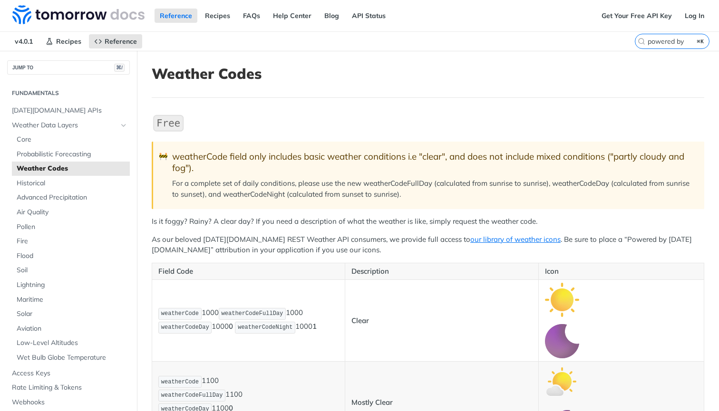 The image size is (719, 411). Describe the element at coordinates (68, 93) in the screenshot. I see `h2: Fundamentals` at that location.